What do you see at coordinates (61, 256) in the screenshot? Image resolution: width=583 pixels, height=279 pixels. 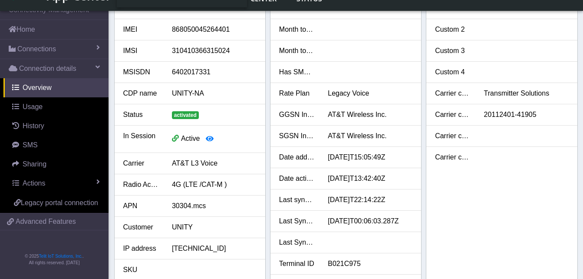 I see `a: Telit IoT Solutions, Inc.` at bounding box center [61, 256].